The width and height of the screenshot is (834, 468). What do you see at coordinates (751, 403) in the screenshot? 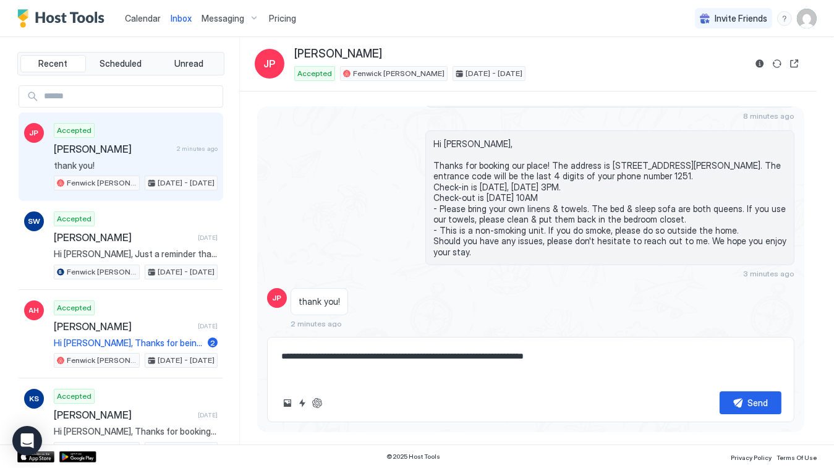
I see `button: Send` at bounding box center [751, 403].